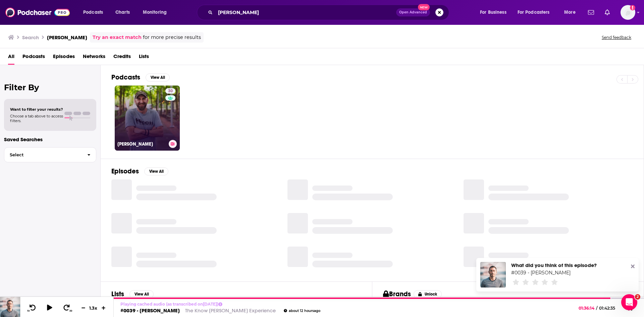 Image resolution: width=644 pixels, height=317 pixels. What do you see at coordinates (117, 37) in the screenshot?
I see `a: Try an exact match` at bounding box center [117, 37].